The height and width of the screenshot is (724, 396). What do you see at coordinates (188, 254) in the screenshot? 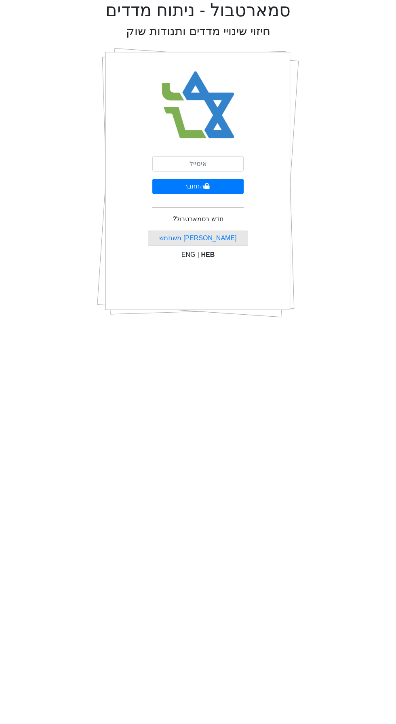
I see `span: ENG` at bounding box center [188, 254].